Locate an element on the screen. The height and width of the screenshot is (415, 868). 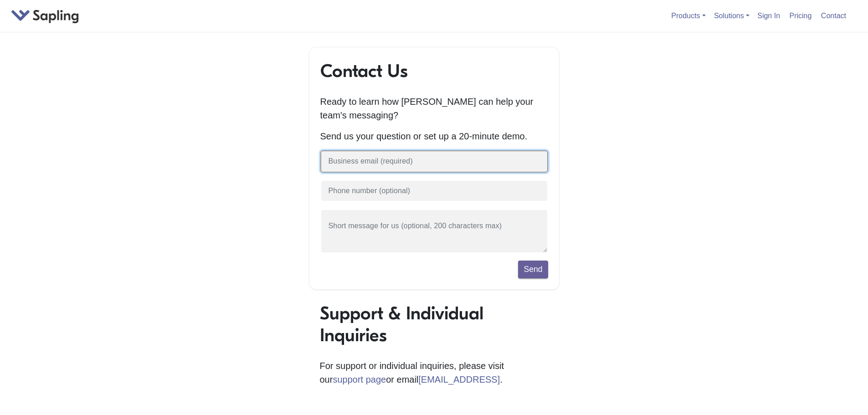
p: Send us your question or set up a 20-minute demo. is located at coordinates (434, 136).